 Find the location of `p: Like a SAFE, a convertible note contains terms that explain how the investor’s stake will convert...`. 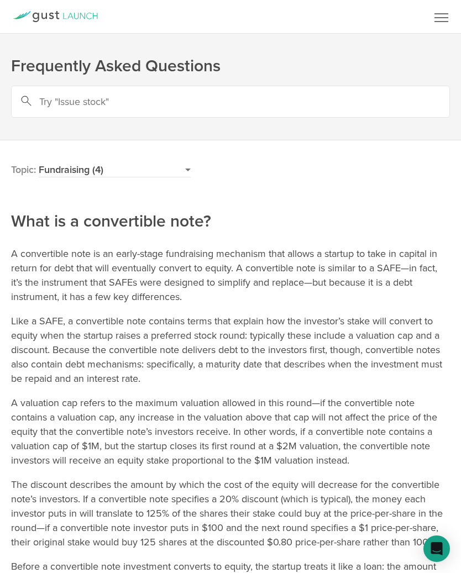

p: Like a SAFE, a convertible note contains terms that explain how the investor’s stake will convert... is located at coordinates (231, 350).